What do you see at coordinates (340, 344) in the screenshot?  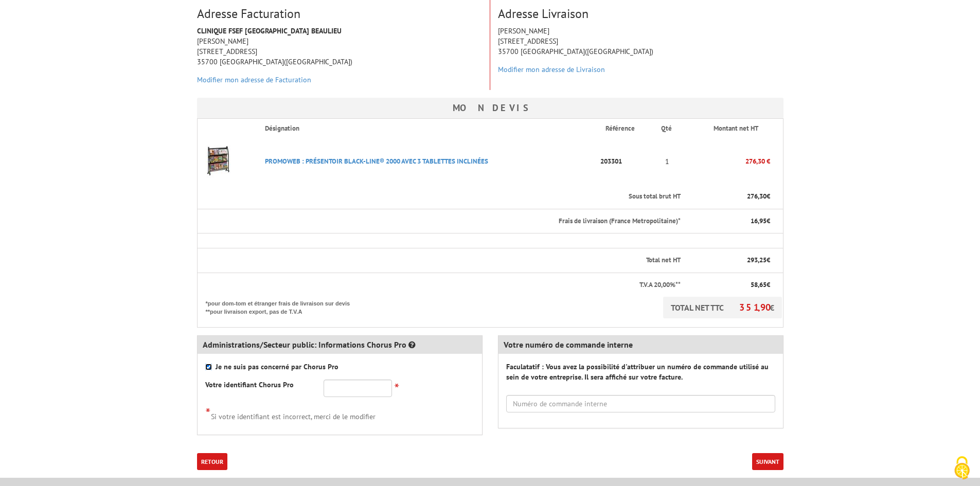 I see `div: Administrations/Secteur public: Informations Chorus Pro` at bounding box center [340, 344].